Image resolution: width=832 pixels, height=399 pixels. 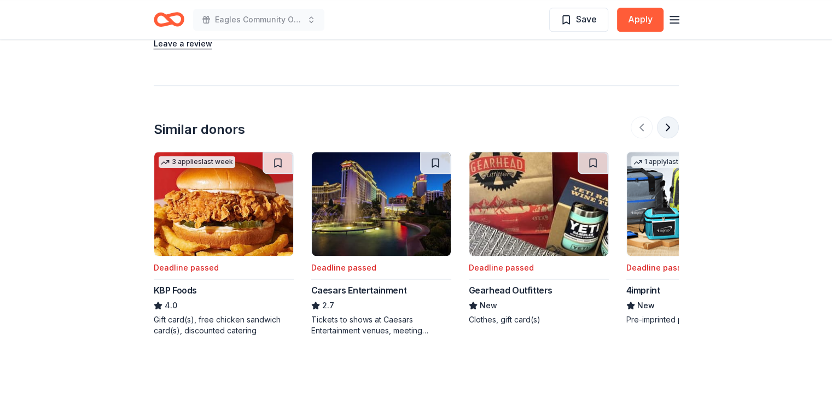 I want to click on img: Image for KBP Foods, so click(x=224, y=204).